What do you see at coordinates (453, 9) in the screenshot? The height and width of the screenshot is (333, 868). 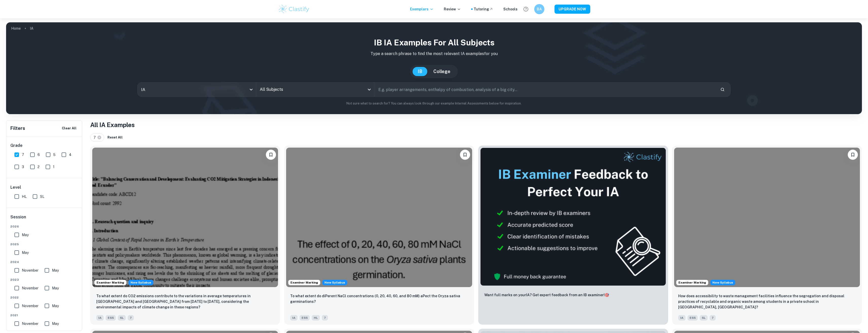 I see `p: Review` at bounding box center [453, 9].